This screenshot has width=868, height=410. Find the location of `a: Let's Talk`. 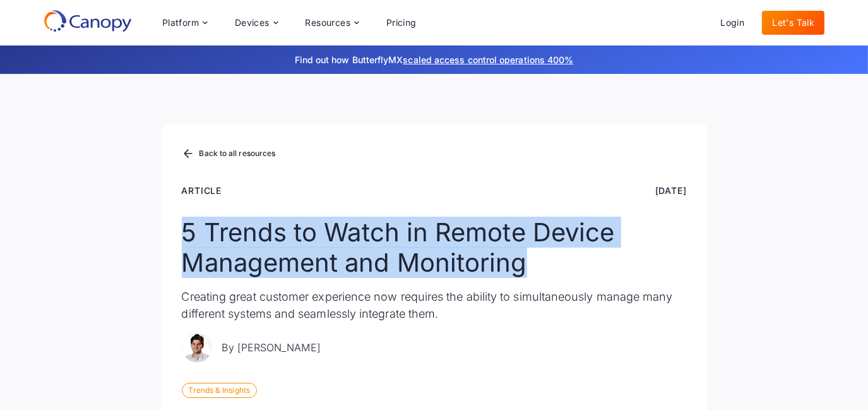

a: Let's Talk is located at coordinates (793, 22).